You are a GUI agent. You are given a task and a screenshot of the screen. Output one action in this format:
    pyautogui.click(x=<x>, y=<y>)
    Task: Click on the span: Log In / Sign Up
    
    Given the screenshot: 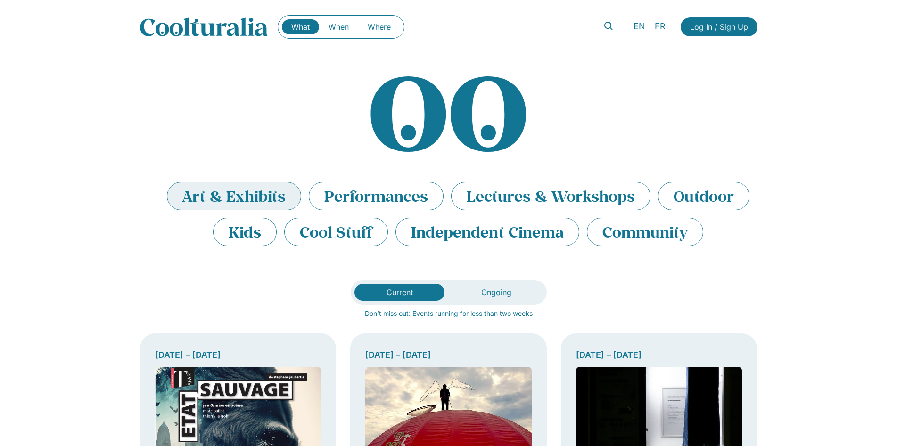 What is the action you would take?
    pyautogui.click(x=719, y=27)
    